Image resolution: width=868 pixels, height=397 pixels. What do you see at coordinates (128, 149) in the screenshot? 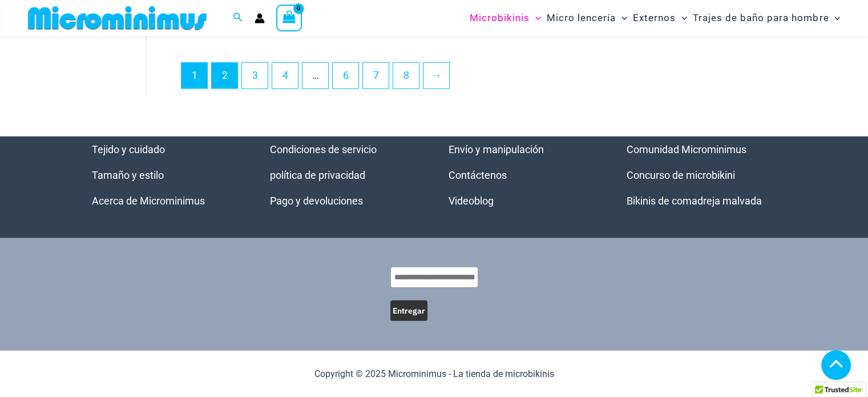
I see `a: Tejido y cuidado` at bounding box center [128, 149].